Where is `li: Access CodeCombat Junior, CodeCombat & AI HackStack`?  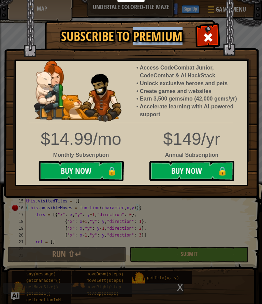
li: Access CodeCombat Junior, CodeCombat & AI HackStack is located at coordinates (190, 72).